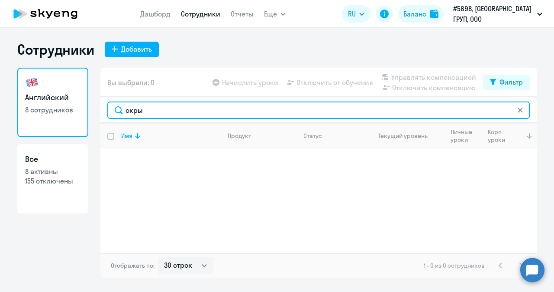 The height and width of the screenshot is (292, 554). Describe the element at coordinates (131, 82) in the screenshot. I see `span: Вы выбрали: 0` at that location.